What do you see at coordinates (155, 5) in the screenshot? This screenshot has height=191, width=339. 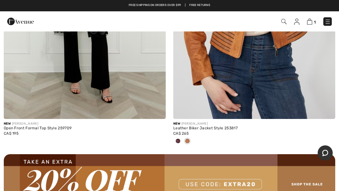 I see `a: Free shipping on orders over $99` at bounding box center [155, 5].